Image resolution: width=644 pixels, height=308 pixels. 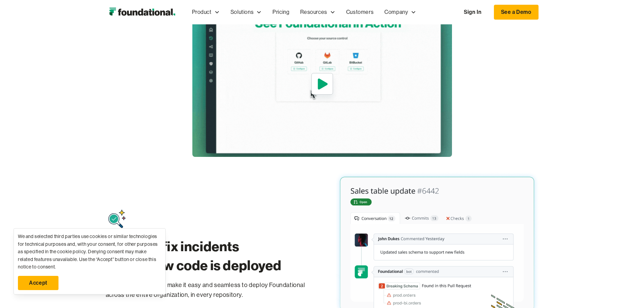 What do you see at coordinates (142, 12) in the screenshot?
I see `img: Foundational Logo` at bounding box center [142, 12].